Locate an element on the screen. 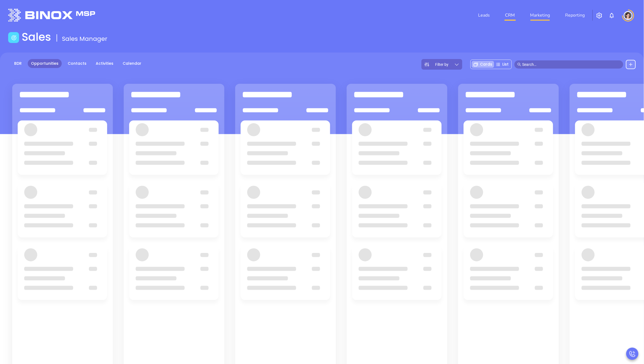 Image resolution: width=644 pixels, height=364 pixels. img: user is located at coordinates (628, 16).